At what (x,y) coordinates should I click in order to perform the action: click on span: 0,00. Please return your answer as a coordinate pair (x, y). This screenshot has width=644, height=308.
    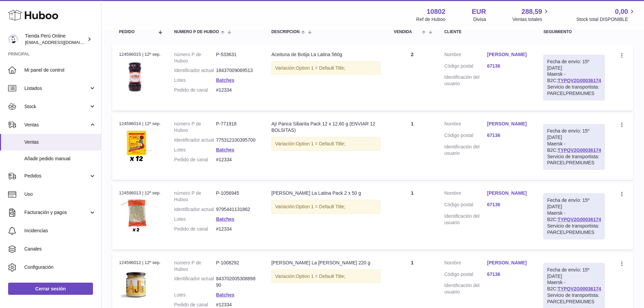
    Looking at the image, I should click on (621, 11).